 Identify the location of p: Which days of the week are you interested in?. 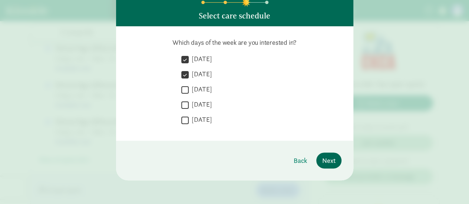
(235, 43).